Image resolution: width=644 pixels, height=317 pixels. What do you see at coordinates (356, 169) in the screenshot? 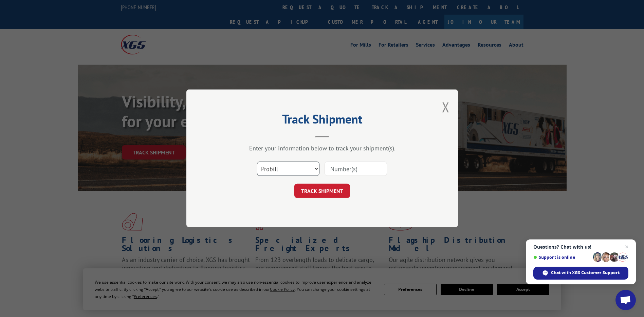
I see `input: Number(s)` at bounding box center [356, 169].